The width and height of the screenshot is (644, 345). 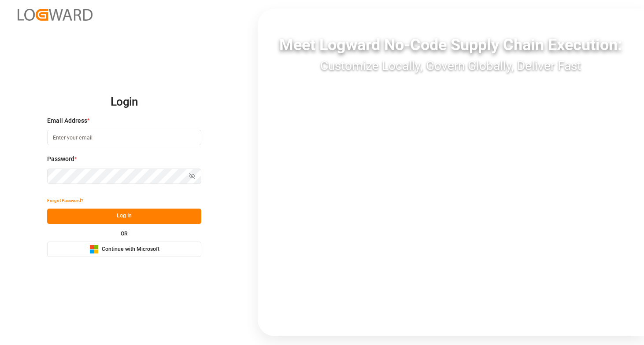 I want to click on span: Password, so click(x=61, y=159).